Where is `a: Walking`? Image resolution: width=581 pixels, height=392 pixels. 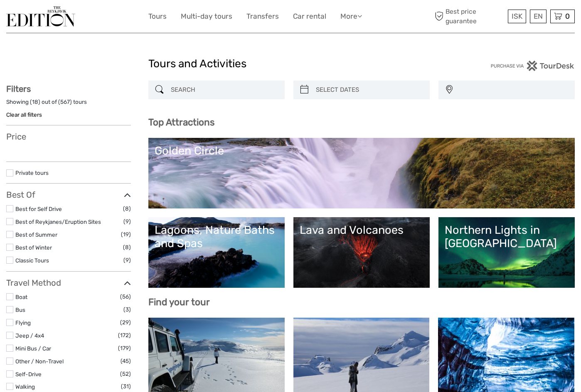
a: Walking is located at coordinates (25, 387).